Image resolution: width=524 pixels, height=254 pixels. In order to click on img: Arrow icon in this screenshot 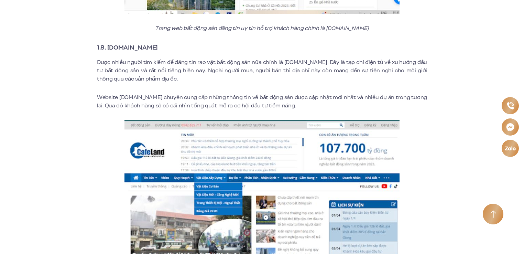, I will do `click(493, 214)`.